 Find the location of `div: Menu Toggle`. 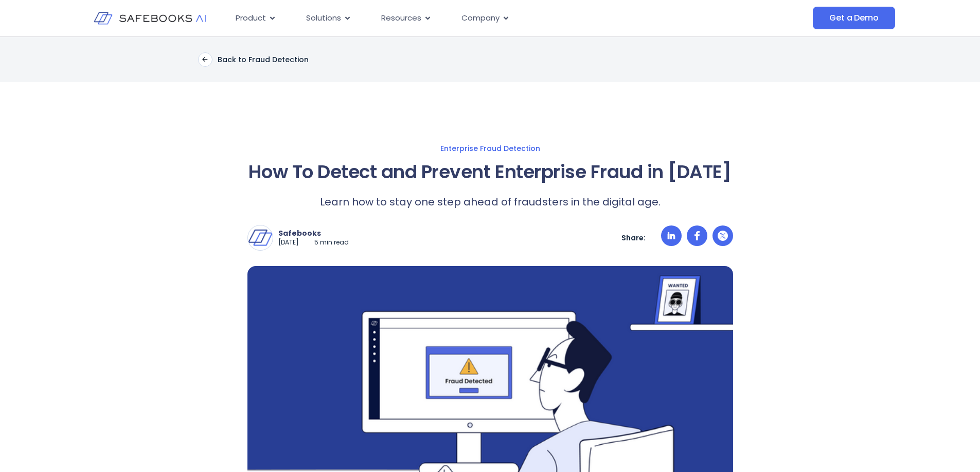

div: Menu Toggle is located at coordinates (468, 18).